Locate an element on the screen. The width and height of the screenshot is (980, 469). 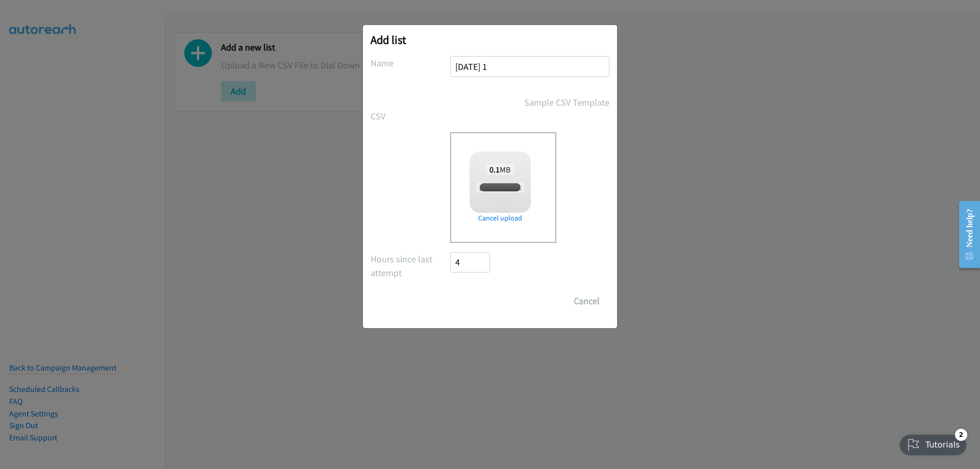
label: Name is located at coordinates (410, 63).